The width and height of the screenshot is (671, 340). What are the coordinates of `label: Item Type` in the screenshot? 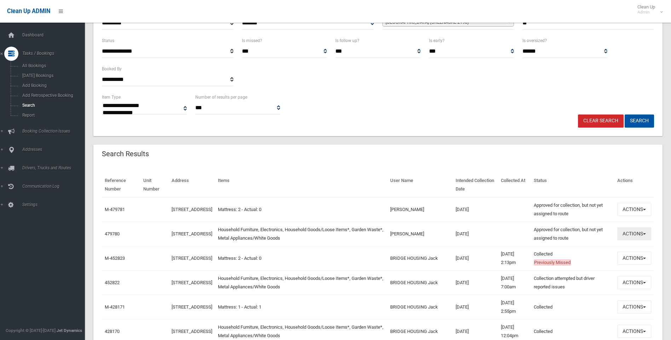 It's located at (111, 97).